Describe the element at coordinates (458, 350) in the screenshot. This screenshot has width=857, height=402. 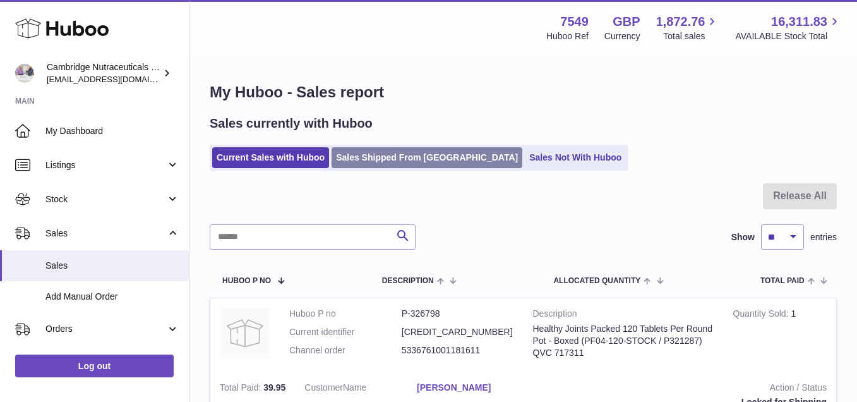
I see `dd: 5336761001181611` at that location.